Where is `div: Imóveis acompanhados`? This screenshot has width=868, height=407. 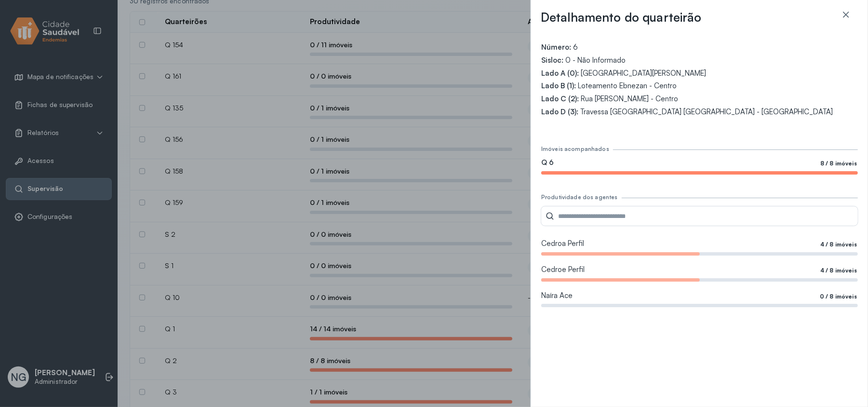 div: Imóveis acompanhados is located at coordinates (575, 149).